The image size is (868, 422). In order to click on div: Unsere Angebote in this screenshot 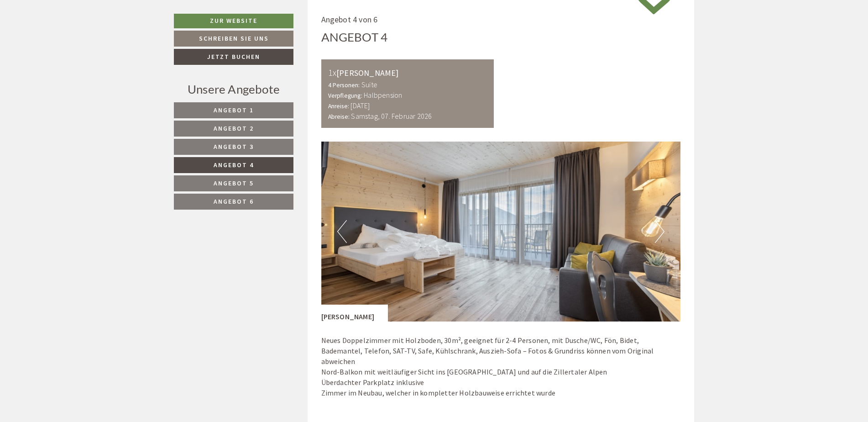, I will do `click(234, 89)`.